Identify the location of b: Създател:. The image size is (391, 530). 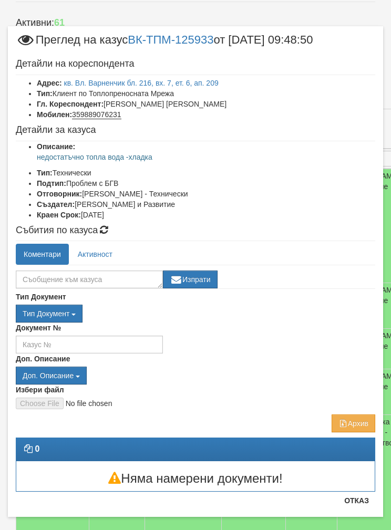
(56, 204).